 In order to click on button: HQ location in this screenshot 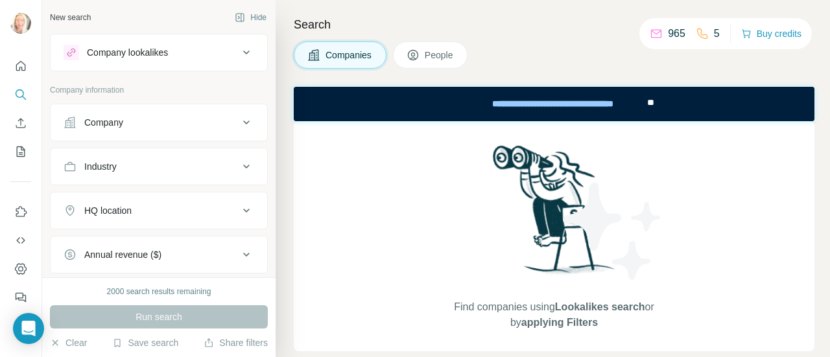, I will do `click(159, 211)`.